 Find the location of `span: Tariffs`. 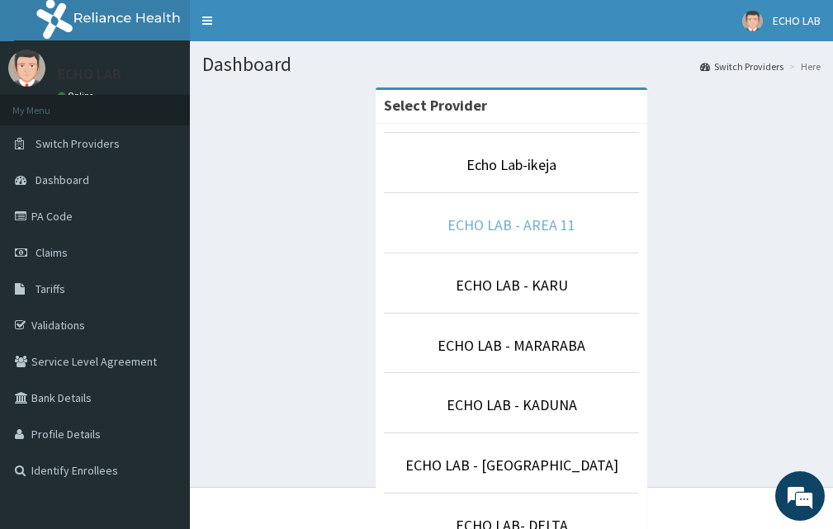

span: Tariffs is located at coordinates (50, 289).